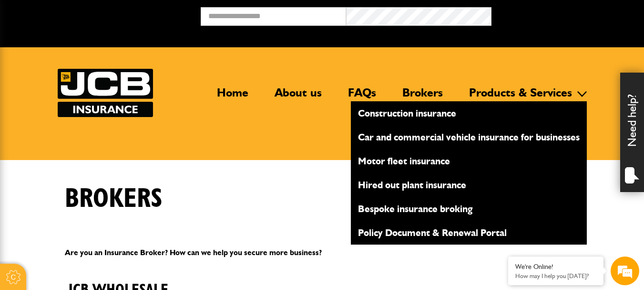 The image size is (644, 290). Describe the element at coordinates (93, 99) in the screenshot. I see `input: Enter your last name` at that location.